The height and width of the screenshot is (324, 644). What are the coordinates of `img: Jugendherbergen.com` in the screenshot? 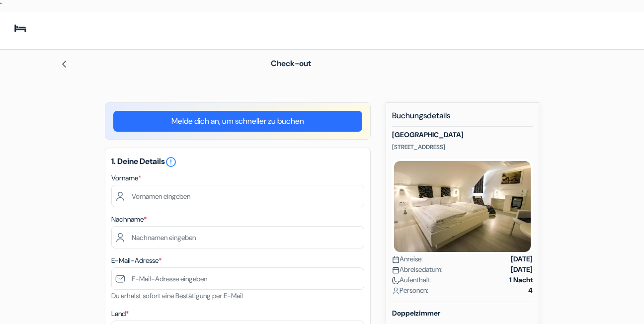 It's located at (71, 31).